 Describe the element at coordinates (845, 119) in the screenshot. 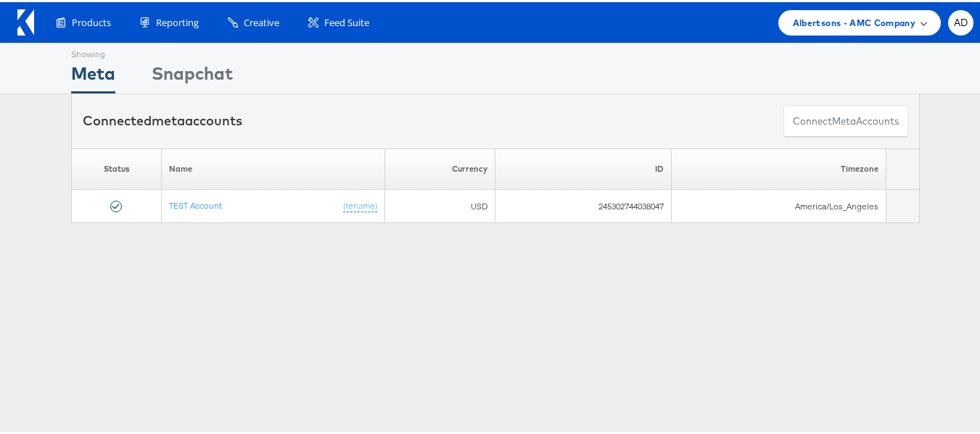

I see `button: ConnectmetaAccounts` at that location.